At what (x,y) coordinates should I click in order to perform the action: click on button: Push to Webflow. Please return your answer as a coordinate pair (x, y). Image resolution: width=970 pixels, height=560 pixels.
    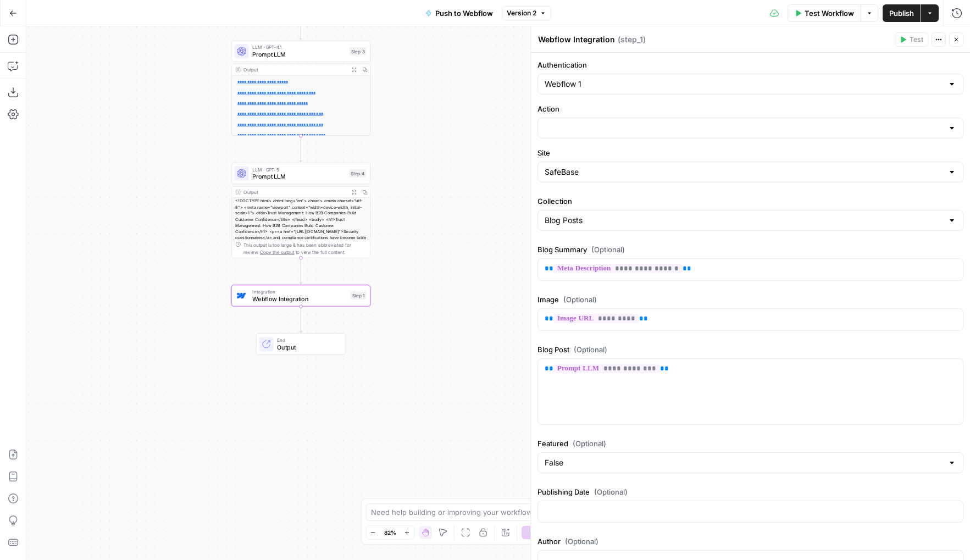
    Looking at the image, I should click on (459, 13).